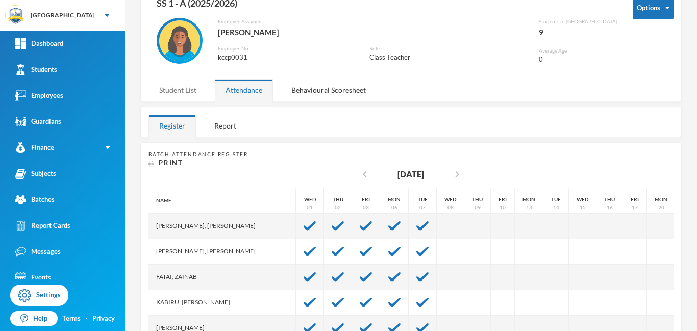  Describe the element at coordinates (503, 207) in the screenshot. I see `div: 10` at that location.